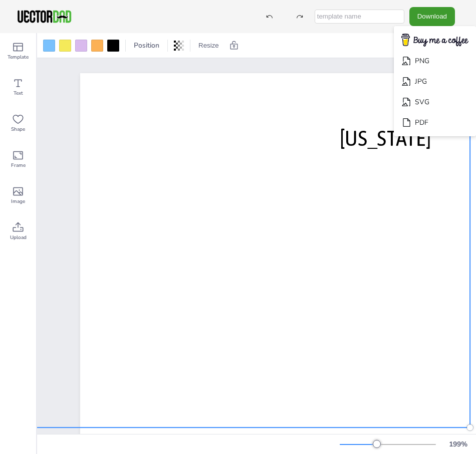  I want to click on span: Template, so click(18, 57).